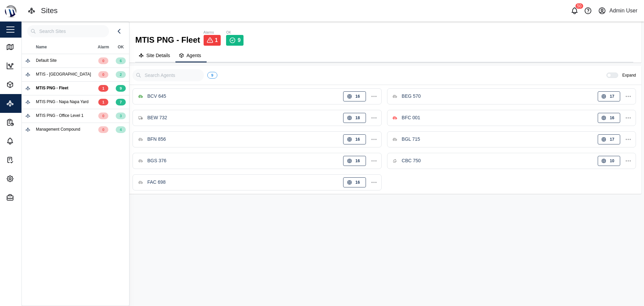 The image size is (644, 306). I want to click on span: 3, so click(121, 116).